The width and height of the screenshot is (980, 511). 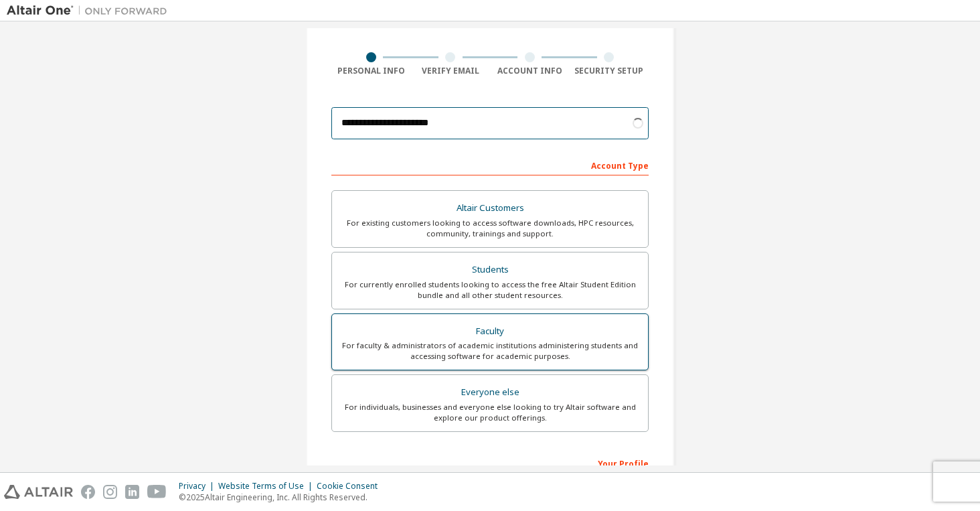 I want to click on img: youtube.svg, so click(x=156, y=491).